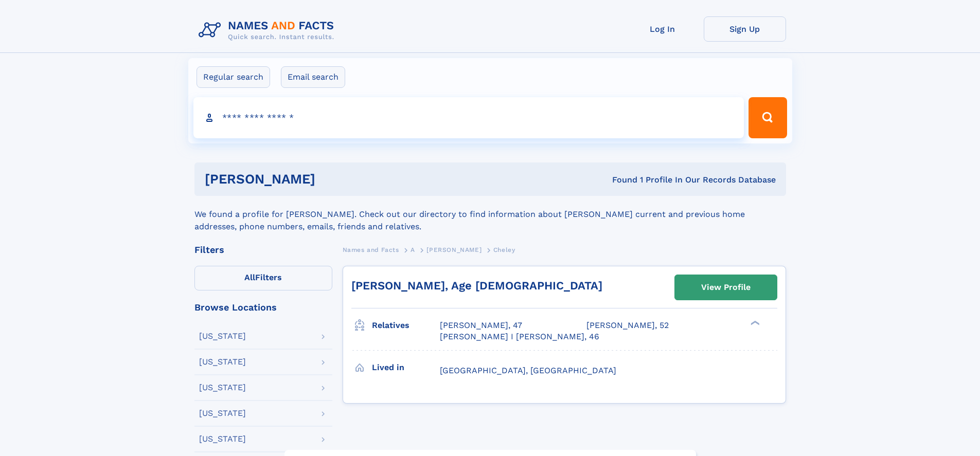 Image resolution: width=980 pixels, height=456 pixels. What do you see at coordinates (406, 326) in the screenshot?
I see `h3: Relatives` at bounding box center [406, 326].